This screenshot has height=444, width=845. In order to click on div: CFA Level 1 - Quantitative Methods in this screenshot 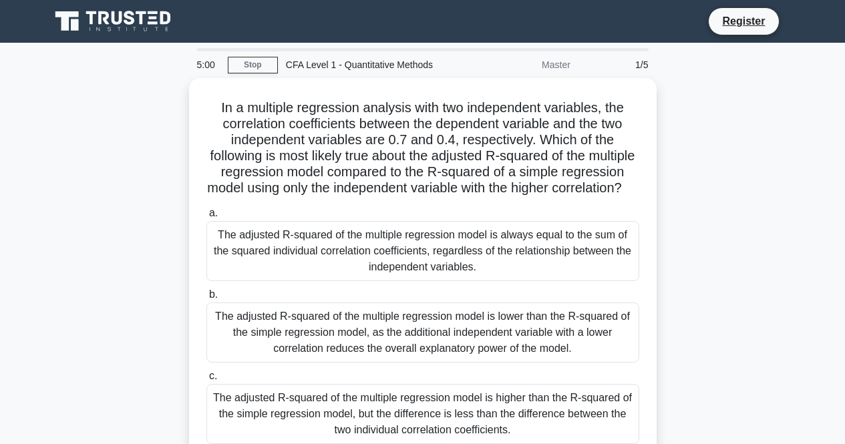, I will do `click(369, 65)`.